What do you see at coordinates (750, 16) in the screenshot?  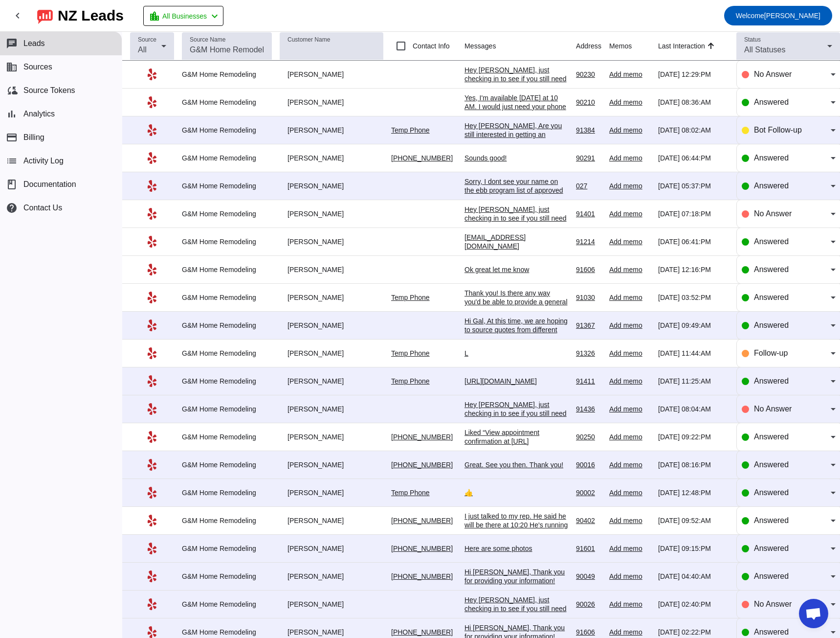 I see `span: Welcome` at bounding box center [750, 16].